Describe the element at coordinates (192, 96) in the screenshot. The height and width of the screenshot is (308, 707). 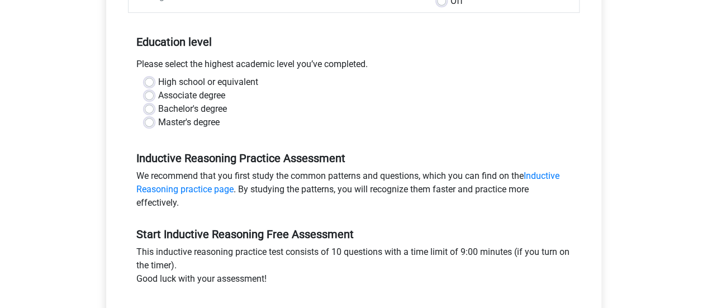
I see `label: Associate degree` at that location.